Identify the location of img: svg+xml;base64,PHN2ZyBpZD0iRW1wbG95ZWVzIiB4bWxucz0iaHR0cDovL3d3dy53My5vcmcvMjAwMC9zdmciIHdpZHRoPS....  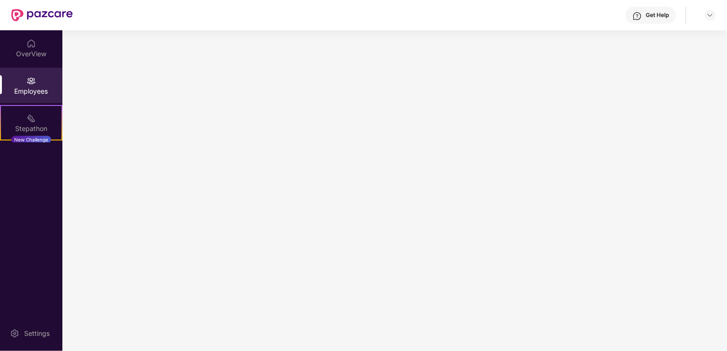
(31, 81).